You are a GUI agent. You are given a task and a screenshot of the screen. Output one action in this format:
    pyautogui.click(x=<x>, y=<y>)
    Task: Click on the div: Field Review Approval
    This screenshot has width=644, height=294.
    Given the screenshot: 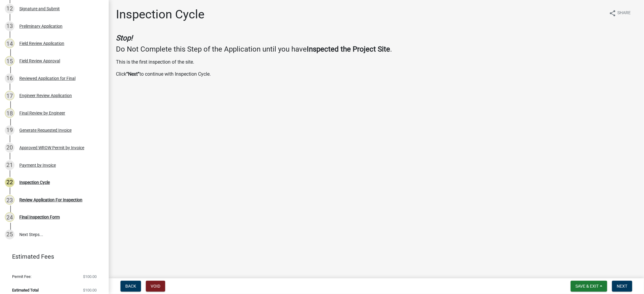 What is the action you would take?
    pyautogui.click(x=40, y=61)
    